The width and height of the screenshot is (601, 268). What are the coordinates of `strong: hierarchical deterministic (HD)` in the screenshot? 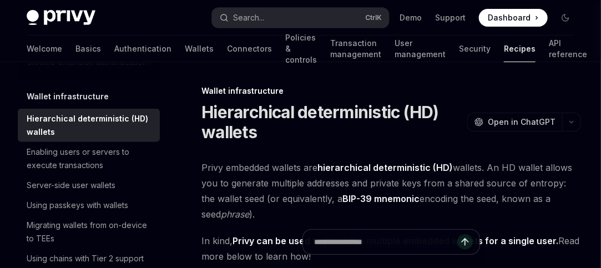 It's located at (385, 168).